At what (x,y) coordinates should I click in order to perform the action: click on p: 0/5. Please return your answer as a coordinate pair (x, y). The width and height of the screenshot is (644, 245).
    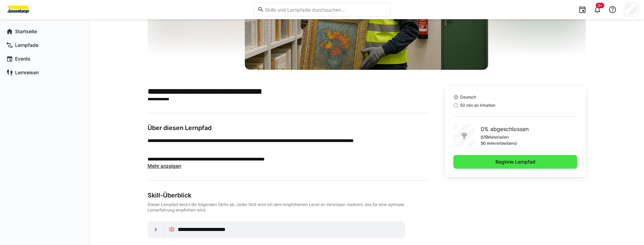
    Looking at the image, I should click on (483, 137).